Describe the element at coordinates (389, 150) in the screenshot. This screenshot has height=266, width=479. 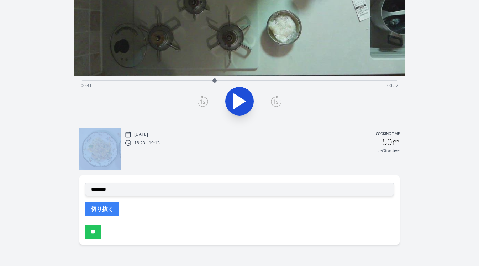
I see `p: 59% active` at that location.